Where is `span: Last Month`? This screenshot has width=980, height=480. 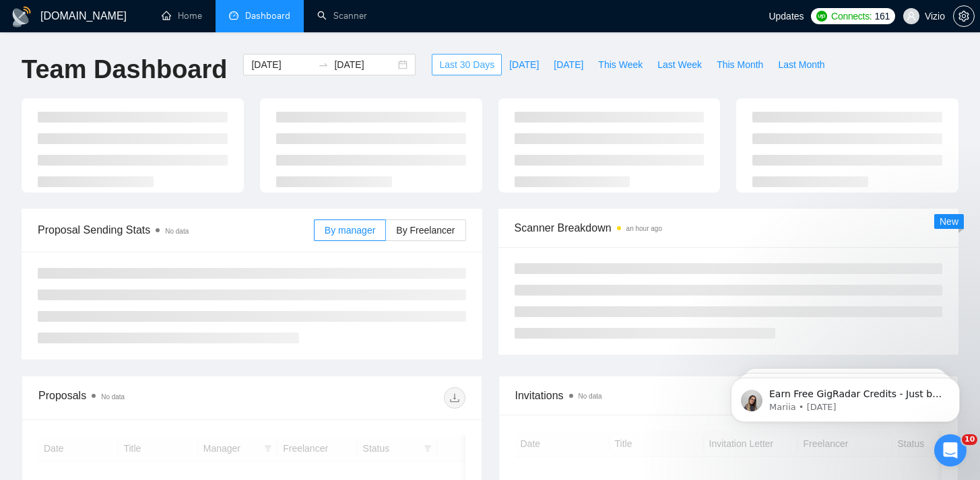 span: Last Month is located at coordinates (801, 64).